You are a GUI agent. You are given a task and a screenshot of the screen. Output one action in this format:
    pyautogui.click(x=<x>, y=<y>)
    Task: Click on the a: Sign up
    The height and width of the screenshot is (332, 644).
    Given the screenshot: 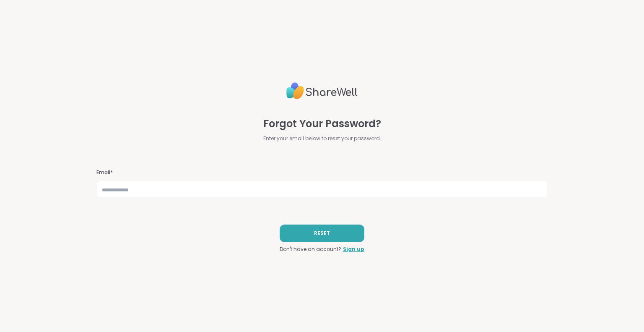 What is the action you would take?
    pyautogui.click(x=354, y=249)
    